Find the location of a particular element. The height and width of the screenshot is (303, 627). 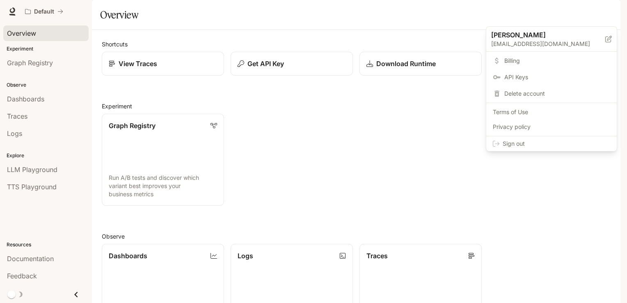

span: Delete account is located at coordinates (558, 94).